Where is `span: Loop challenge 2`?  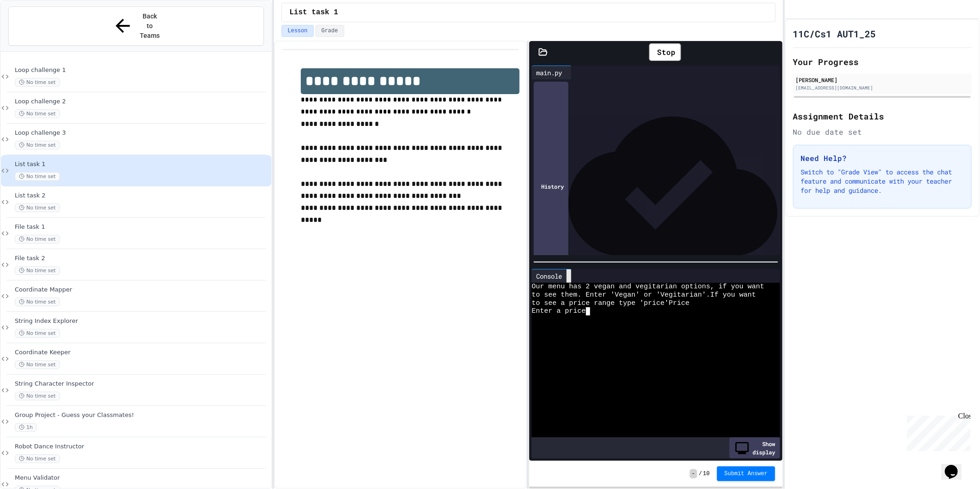
span: Loop challenge 2 is located at coordinates (142, 101).